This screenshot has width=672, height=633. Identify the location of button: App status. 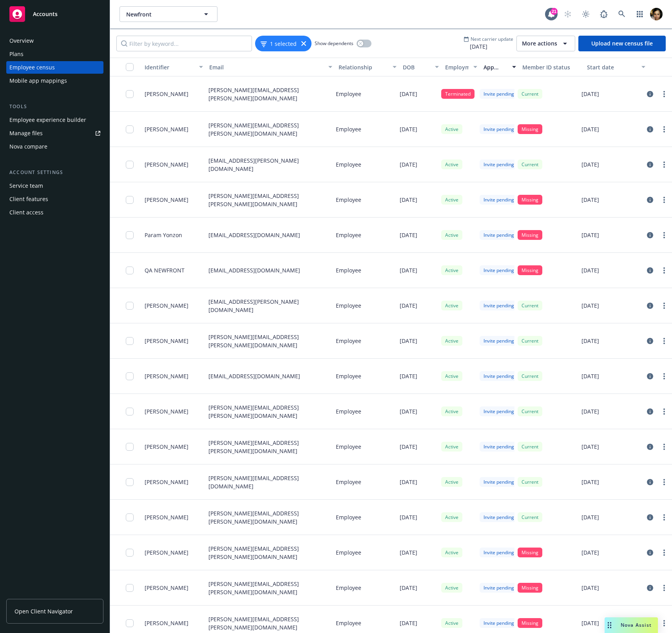
(500, 67).